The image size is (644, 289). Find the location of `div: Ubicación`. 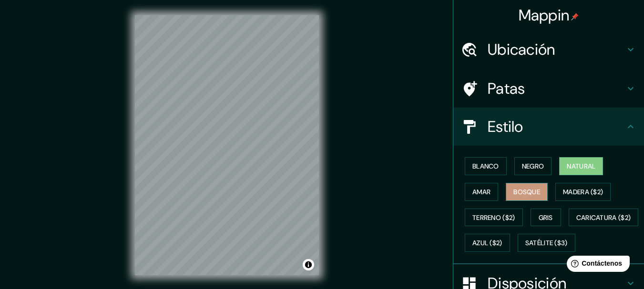

div: Ubicación is located at coordinates (548, 49).